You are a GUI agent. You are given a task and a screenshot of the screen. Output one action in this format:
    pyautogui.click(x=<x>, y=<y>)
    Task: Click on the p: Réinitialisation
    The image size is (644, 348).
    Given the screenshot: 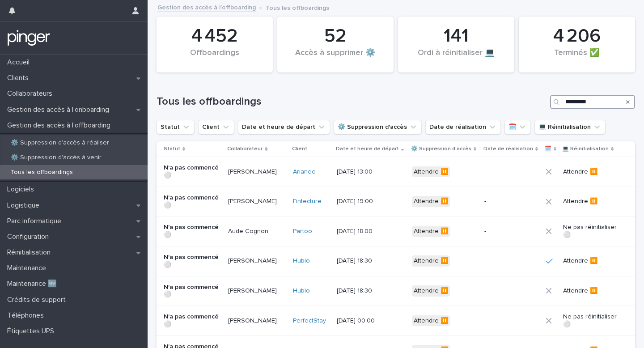 What is the action you would take?
    pyautogui.click(x=30, y=252)
    